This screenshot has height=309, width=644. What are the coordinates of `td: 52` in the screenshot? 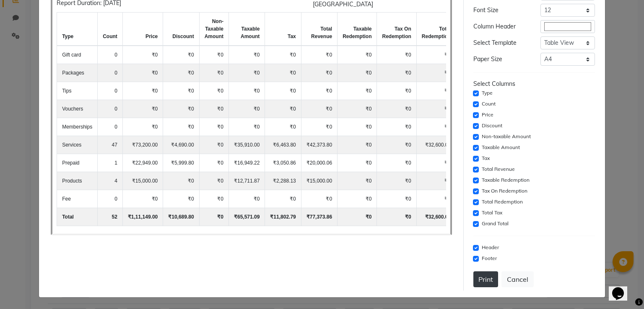 It's located at (111, 217).